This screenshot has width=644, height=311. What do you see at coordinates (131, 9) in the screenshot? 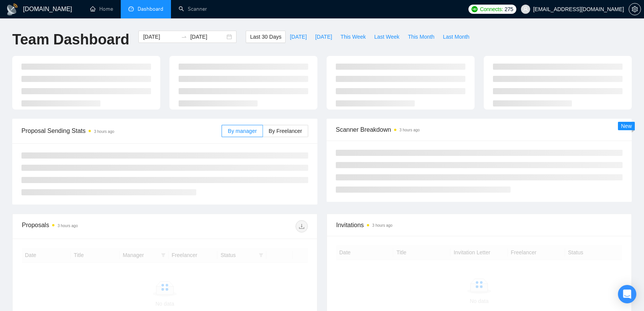
I see `span: dashboard` at bounding box center [131, 9].